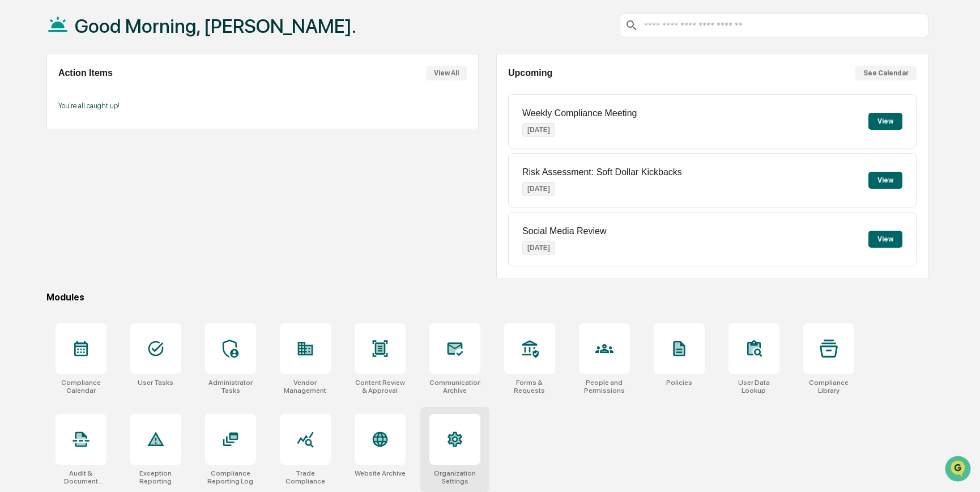 Image resolution: width=980 pixels, height=492 pixels. I want to click on p: Risk Assessment: Soft Dollar Kickbacks, so click(602, 173).